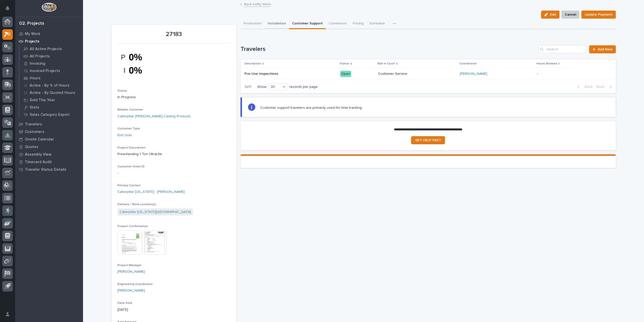 Image resolution: width=644 pixels, height=322 pixels. What do you see at coordinates (7, 9) in the screenshot?
I see `button: Notifications` at bounding box center [7, 9].